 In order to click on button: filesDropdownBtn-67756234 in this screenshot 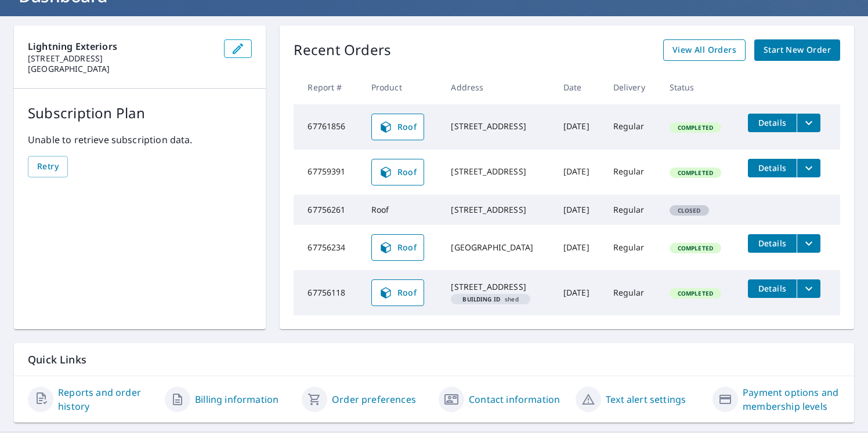, I will do `click(808, 243)`.